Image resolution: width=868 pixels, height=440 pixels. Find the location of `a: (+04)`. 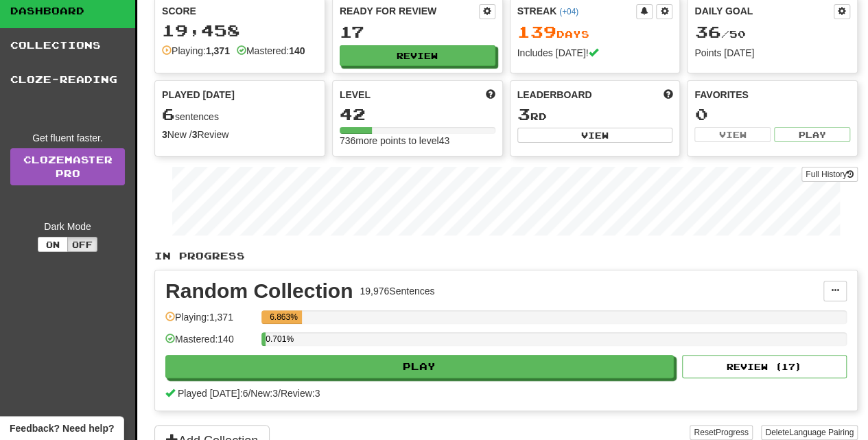

a: (+04) is located at coordinates (569, 12).